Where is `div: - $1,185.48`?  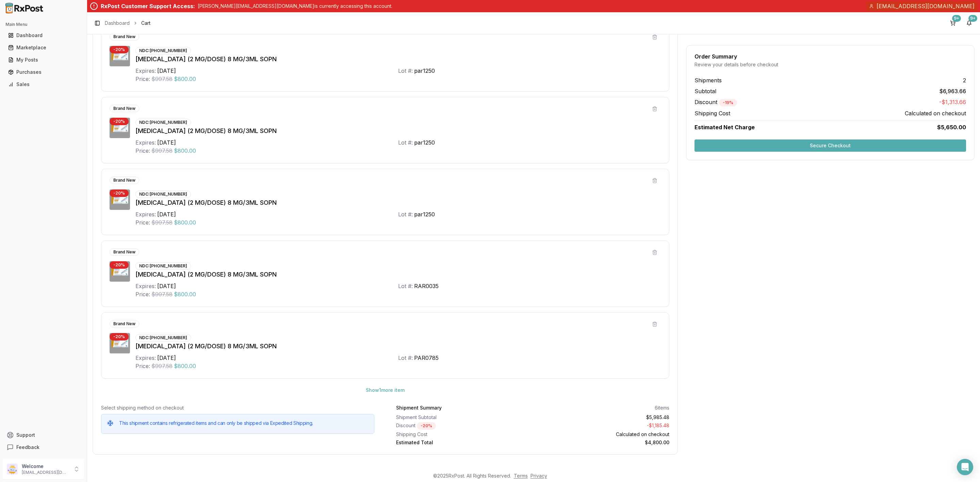
div: - $1,185.48 is located at coordinates (603, 426).